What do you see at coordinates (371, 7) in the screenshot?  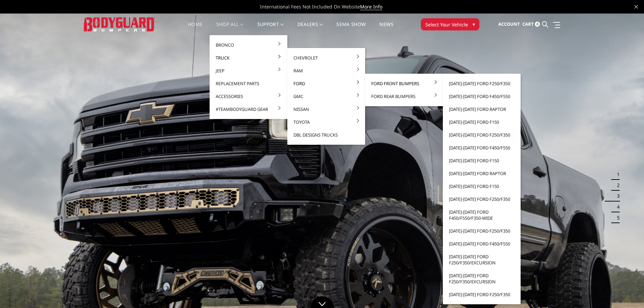 I see `a: More Info` at bounding box center [371, 7].